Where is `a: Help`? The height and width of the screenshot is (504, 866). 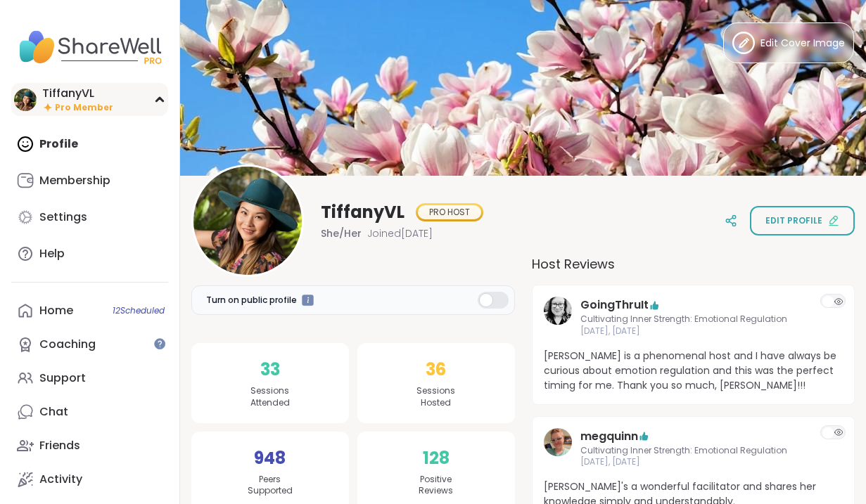
a: Help is located at coordinates (89, 254).